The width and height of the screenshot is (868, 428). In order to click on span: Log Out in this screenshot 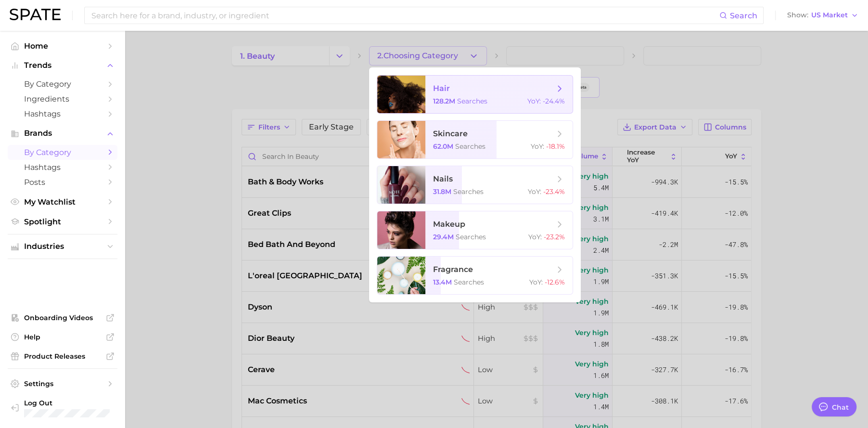, I will do `click(67, 403)`.